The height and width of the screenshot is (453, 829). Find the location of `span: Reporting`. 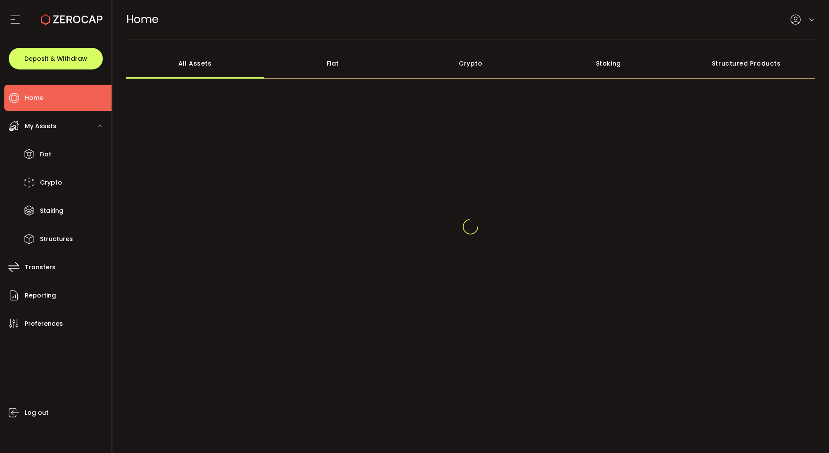

span: Reporting is located at coordinates (40, 295).